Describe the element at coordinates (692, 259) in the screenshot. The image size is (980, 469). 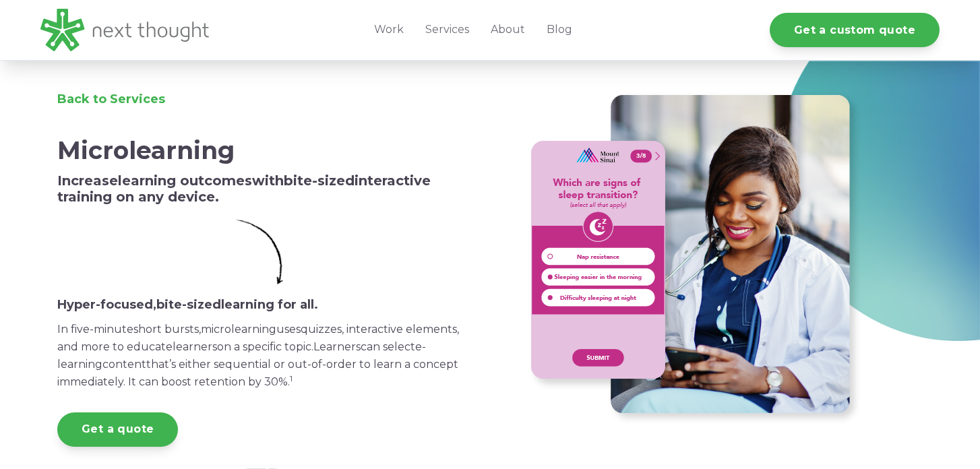
I see `img: MT Sinai` at that location.